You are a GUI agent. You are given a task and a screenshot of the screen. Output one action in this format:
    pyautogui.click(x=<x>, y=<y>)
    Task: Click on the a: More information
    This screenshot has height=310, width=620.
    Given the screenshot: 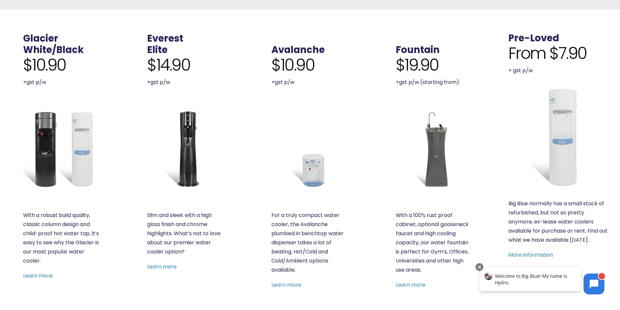 What is the action you would take?
    pyautogui.click(x=531, y=255)
    